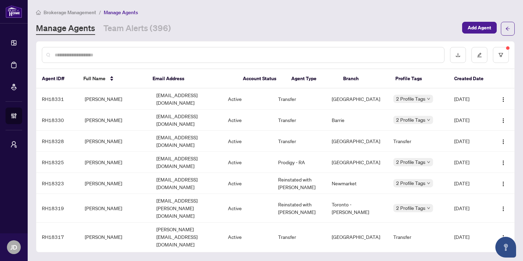 The image size is (523, 261). I want to click on span: Manage Agents, so click(121, 12).